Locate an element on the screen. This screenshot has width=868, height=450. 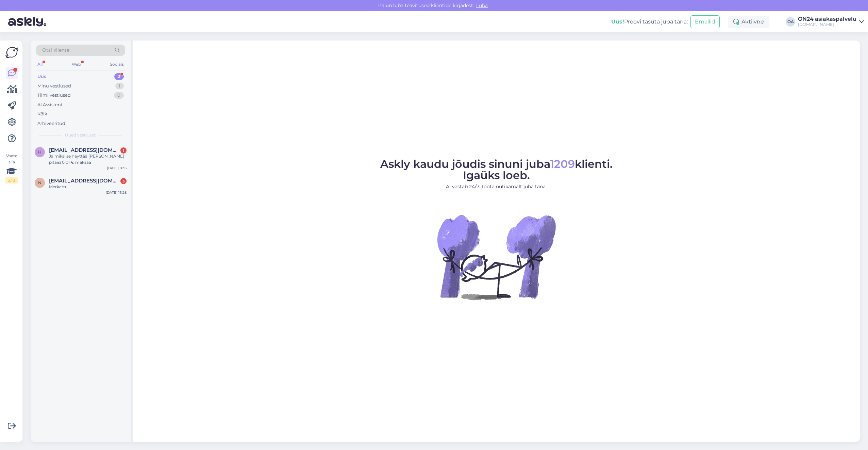
span: Askly kaudu jõudis sinuni juba klienti. Igaüks loeb. is located at coordinates (497, 169).